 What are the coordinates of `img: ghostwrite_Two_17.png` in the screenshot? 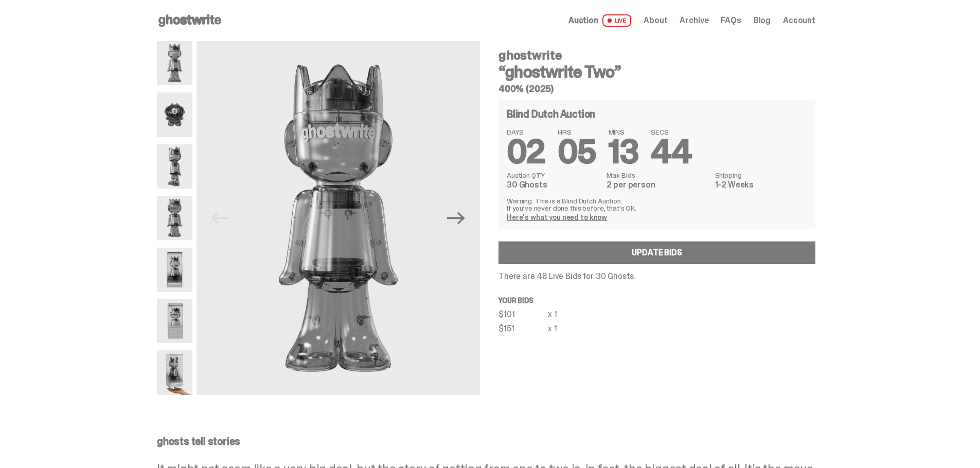 It's located at (174, 321).